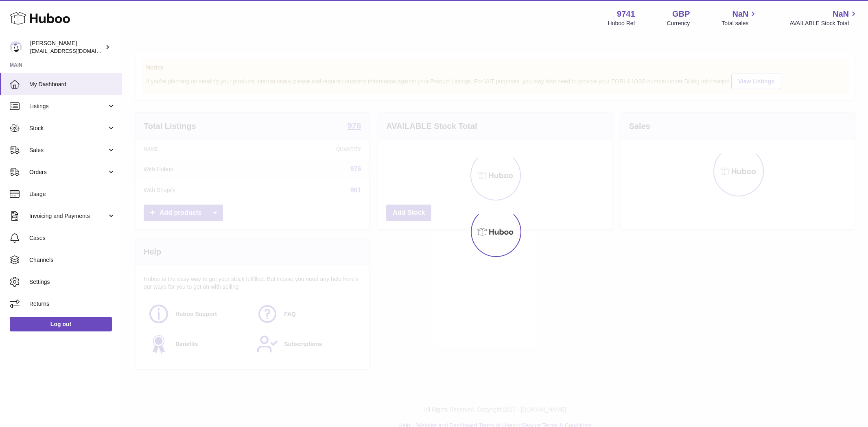 The width and height of the screenshot is (868, 427). I want to click on span: Total sales, so click(739, 23).